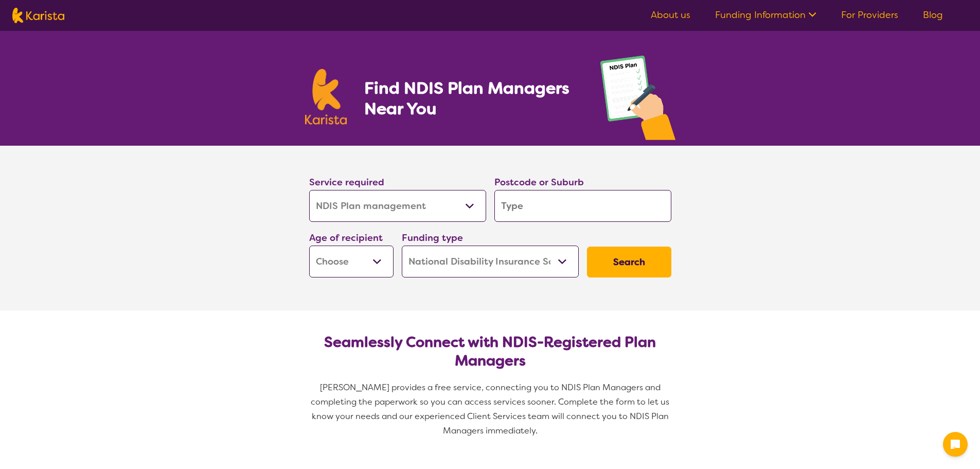  What do you see at coordinates (638, 100) in the screenshot?
I see `img: plan-management` at bounding box center [638, 100].